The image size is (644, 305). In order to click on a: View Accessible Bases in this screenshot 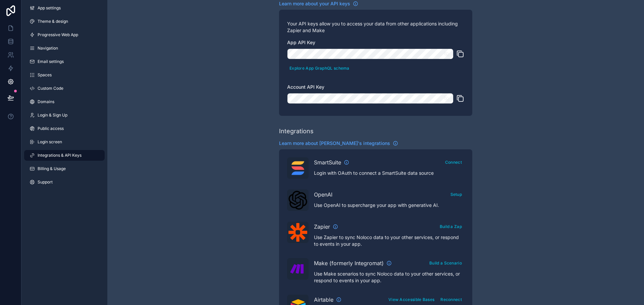, I will do `click(411, 299)`.